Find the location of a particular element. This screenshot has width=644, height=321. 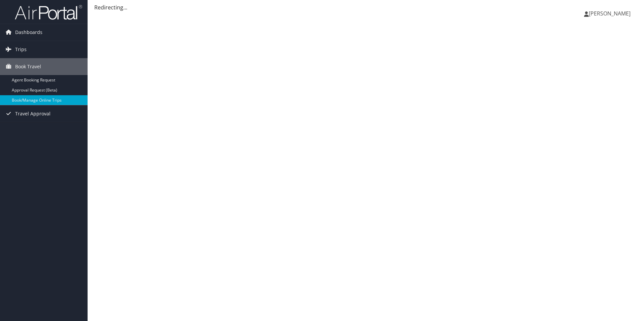

span: Book Travel is located at coordinates (28, 67).